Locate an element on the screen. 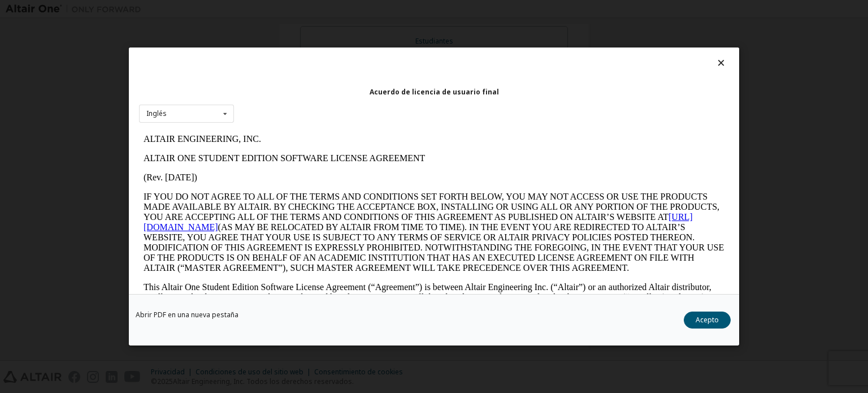 Image resolution: width=868 pixels, height=393 pixels. button: Acepto is located at coordinates (707, 320).